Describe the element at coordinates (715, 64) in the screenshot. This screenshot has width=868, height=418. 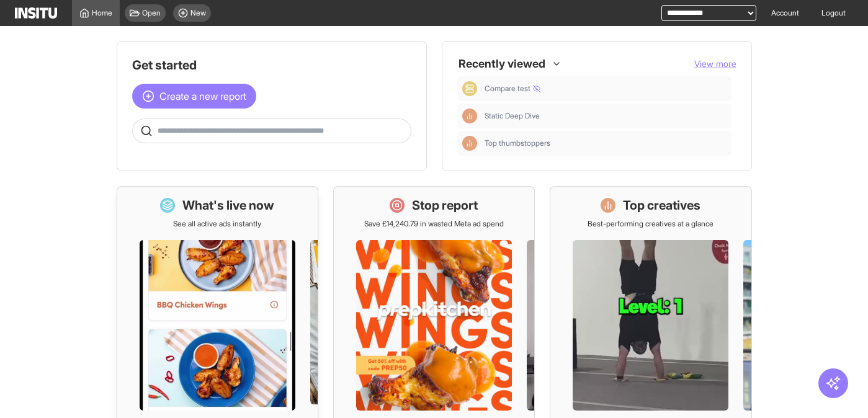
I see `button: View more` at that location.